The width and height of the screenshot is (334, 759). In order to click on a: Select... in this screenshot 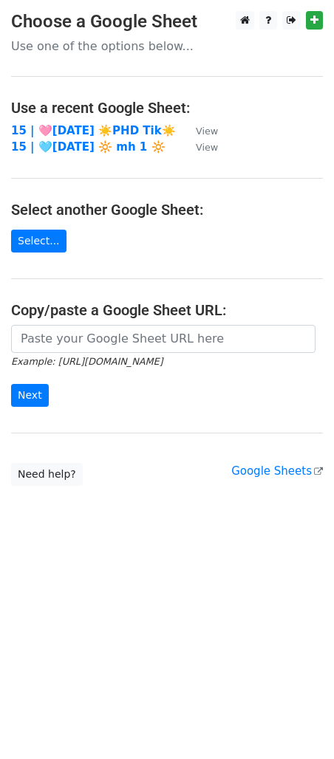, I will do `click(38, 241)`.